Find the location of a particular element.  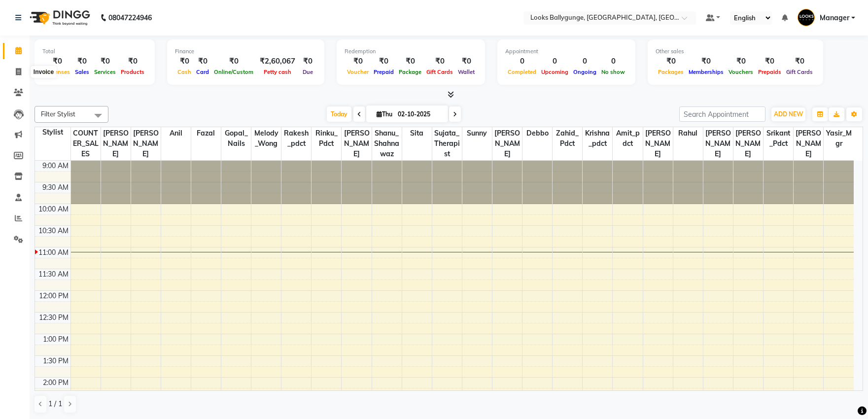

span: Prepaids is located at coordinates (770, 72).